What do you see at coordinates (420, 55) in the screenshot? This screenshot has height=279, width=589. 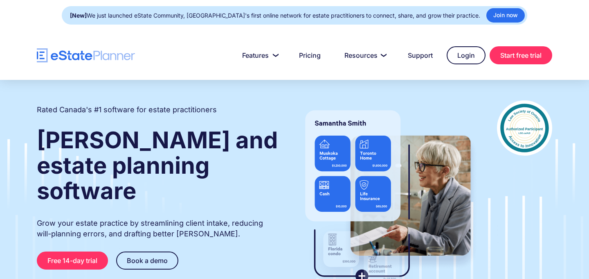 I see `a: Support` at bounding box center [420, 55].